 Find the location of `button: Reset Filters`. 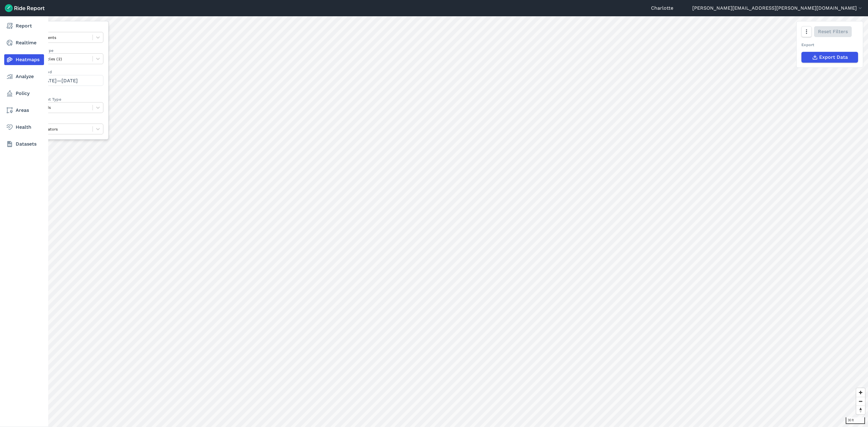

button: Reset Filters is located at coordinates (833, 31).